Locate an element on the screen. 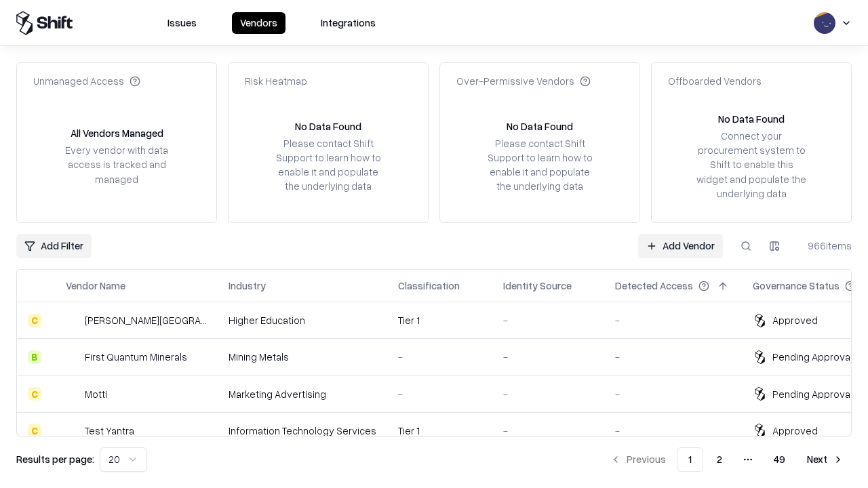 The image size is (868, 488). div: Detected Access is located at coordinates (653, 285).